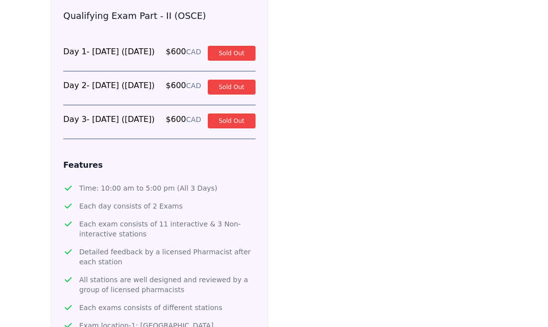  Describe the element at coordinates (159, 165) in the screenshot. I see `h2: Features` at that location.